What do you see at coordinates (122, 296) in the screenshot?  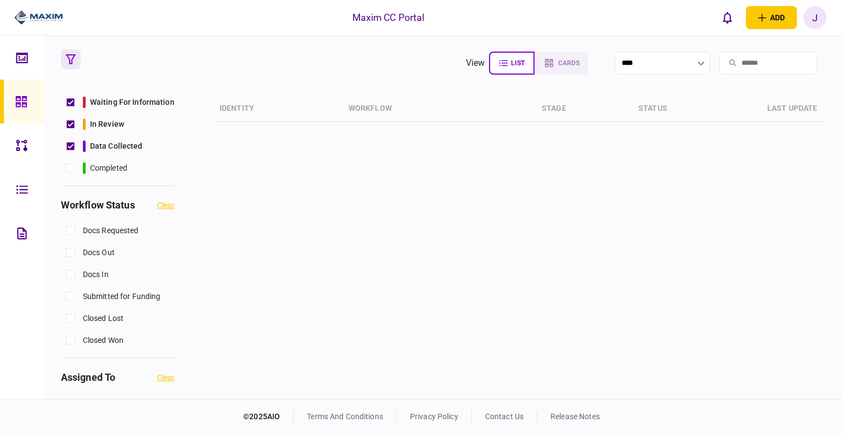 I see `span: Submitted for Funding` at bounding box center [122, 296].